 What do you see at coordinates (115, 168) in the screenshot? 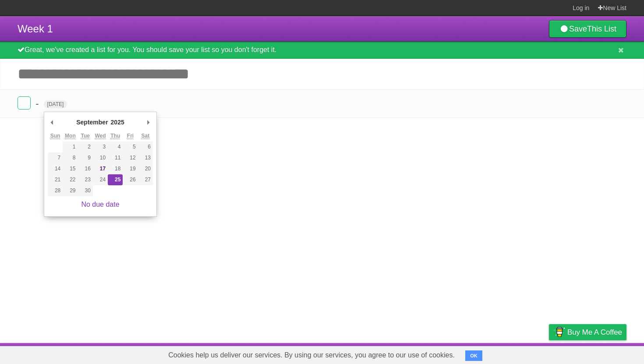
I see `button: 18` at bounding box center [115, 168].